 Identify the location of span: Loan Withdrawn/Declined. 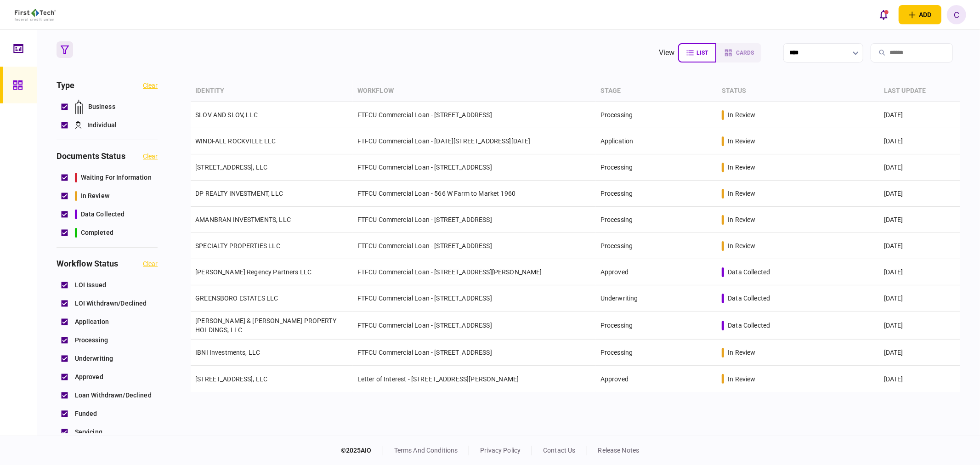
(113, 395).